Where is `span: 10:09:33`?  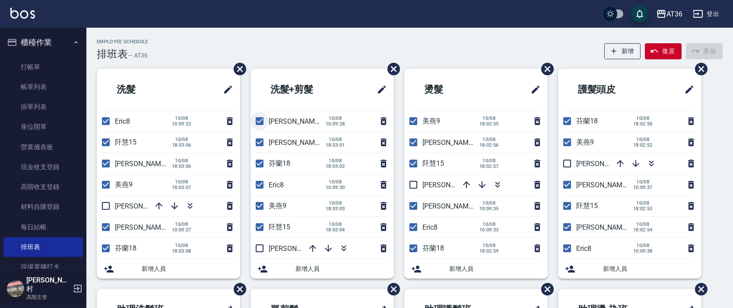
span: 10:09:33 is located at coordinates (489, 229).